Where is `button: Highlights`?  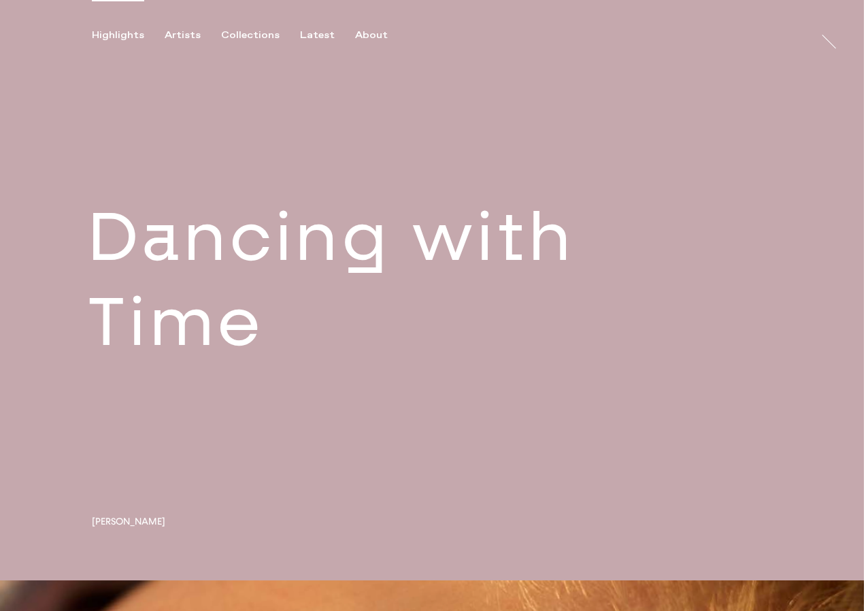 button: Highlights is located at coordinates (128, 36).